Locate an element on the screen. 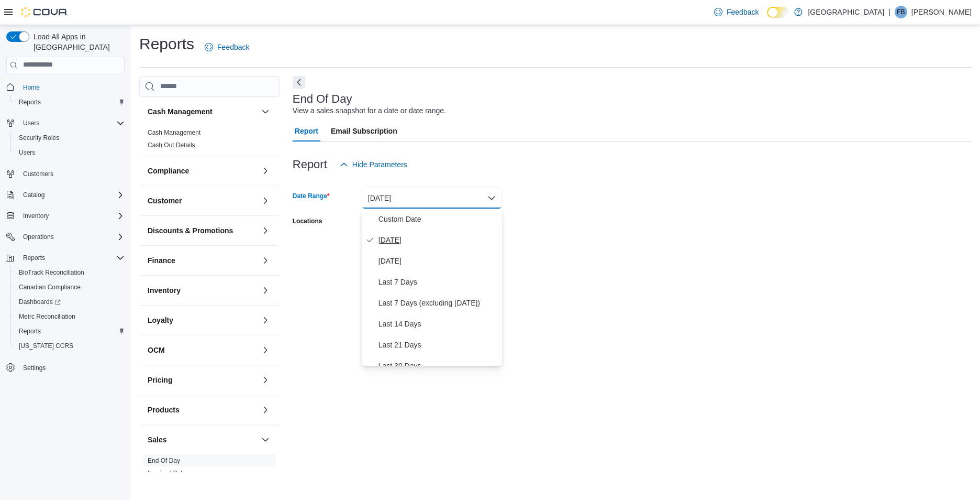  a: Cash Management is located at coordinates (174, 132).